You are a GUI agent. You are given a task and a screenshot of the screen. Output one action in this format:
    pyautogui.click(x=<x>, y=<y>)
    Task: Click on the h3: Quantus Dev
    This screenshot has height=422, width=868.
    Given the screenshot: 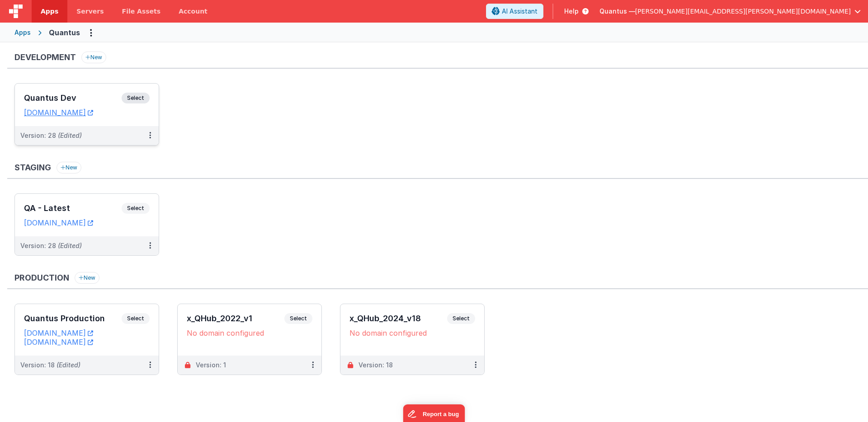 What is the action you would take?
    pyautogui.click(x=73, y=98)
    